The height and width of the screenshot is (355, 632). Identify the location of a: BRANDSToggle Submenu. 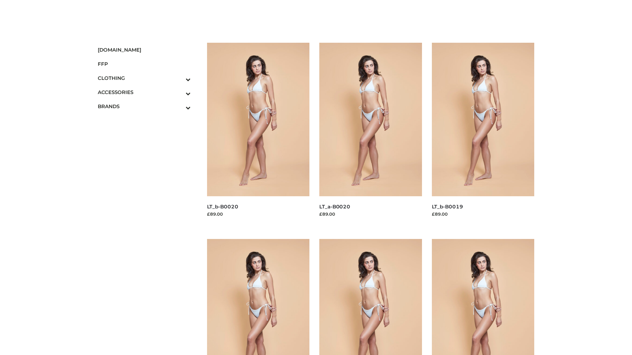
(144, 106).